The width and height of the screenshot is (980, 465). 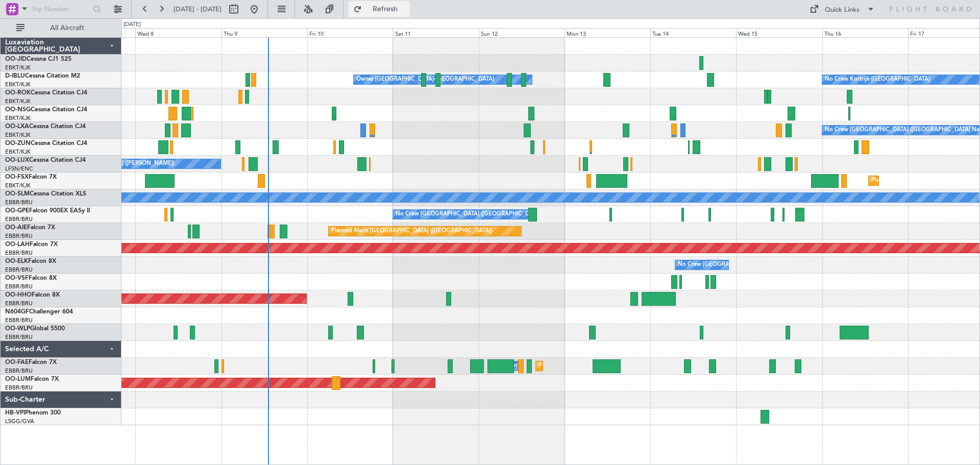 What do you see at coordinates (30, 177) in the screenshot?
I see `a: OO-FSXFalcon 7X` at bounding box center [30, 177].